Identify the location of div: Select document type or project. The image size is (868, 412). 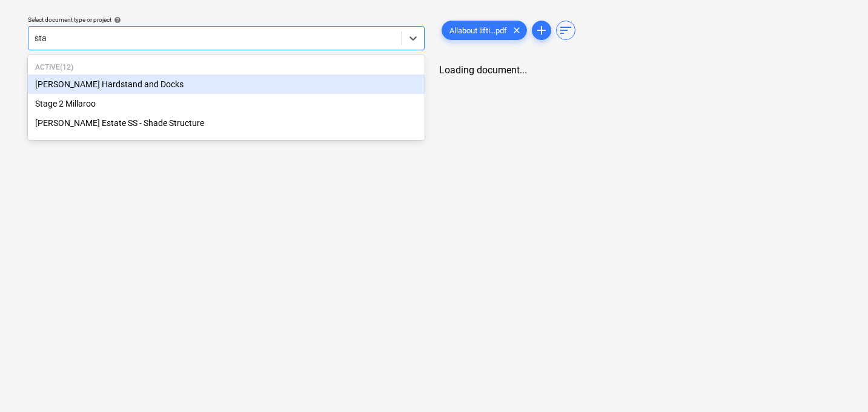
(226, 19).